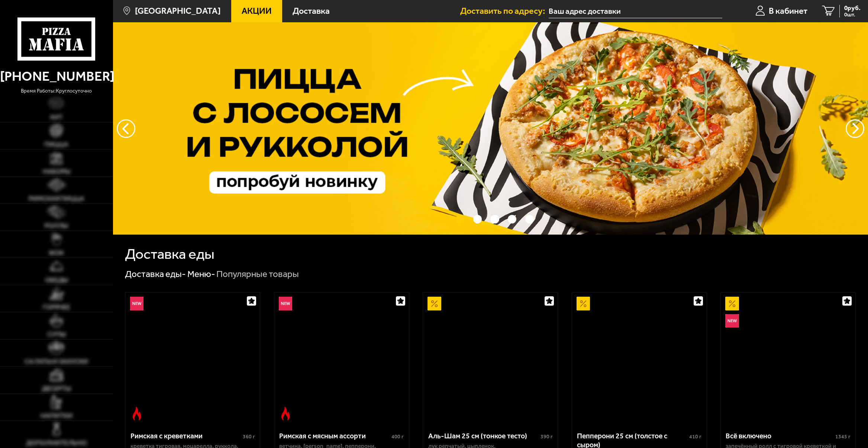 The height and width of the screenshot is (448, 868). Describe the element at coordinates (257, 274) in the screenshot. I see `div: Популярные товары` at that location.